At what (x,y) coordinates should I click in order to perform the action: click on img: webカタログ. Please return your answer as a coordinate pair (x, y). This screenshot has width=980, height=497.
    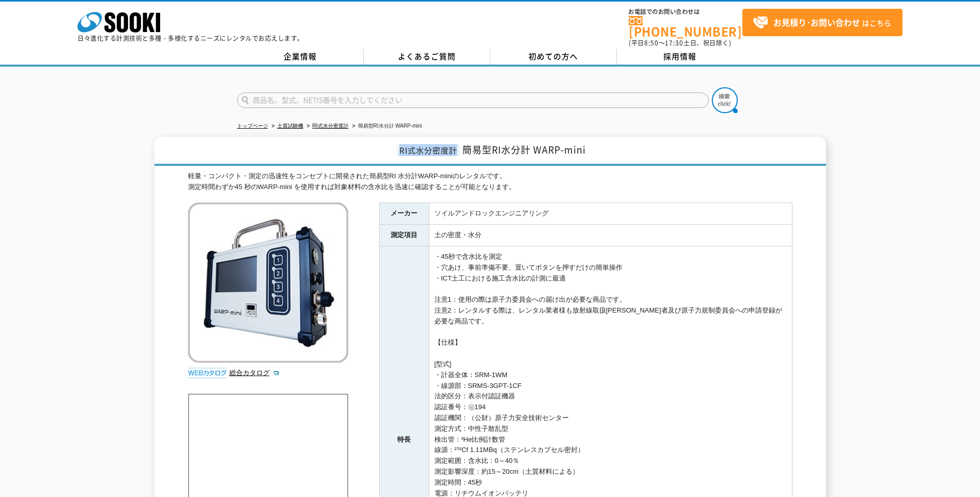
    Looking at the image, I should click on (207, 373).